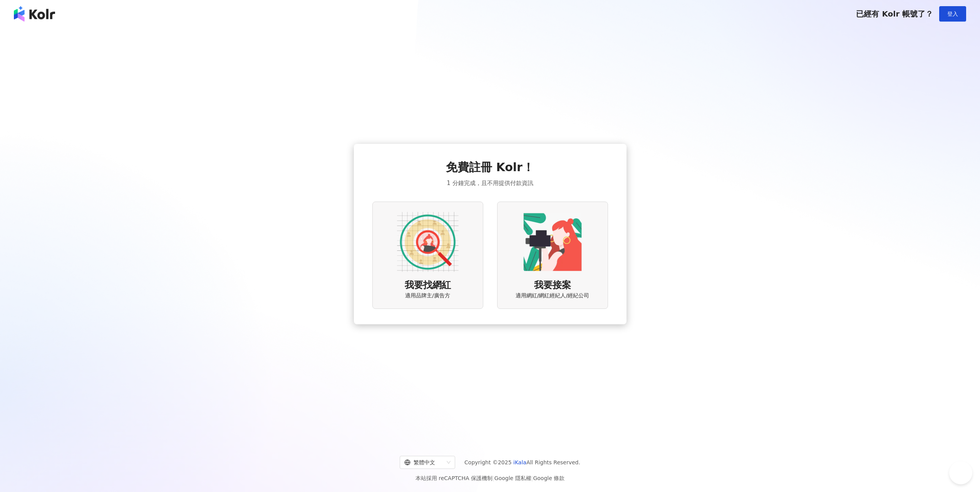 The height and width of the screenshot is (492, 980). What do you see at coordinates (953, 14) in the screenshot?
I see `button: 登入` at bounding box center [953, 14].